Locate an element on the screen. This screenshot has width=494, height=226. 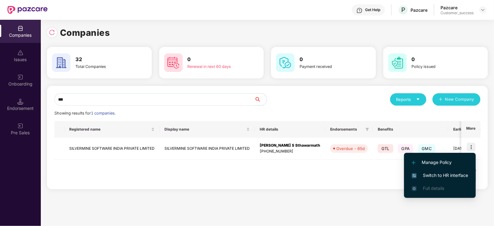
span: GPA is located at coordinates (405, 149).